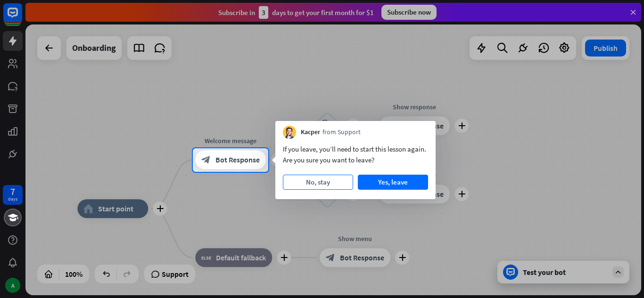  Describe the element at coordinates (341, 132) in the screenshot. I see `span: from Support` at that location.